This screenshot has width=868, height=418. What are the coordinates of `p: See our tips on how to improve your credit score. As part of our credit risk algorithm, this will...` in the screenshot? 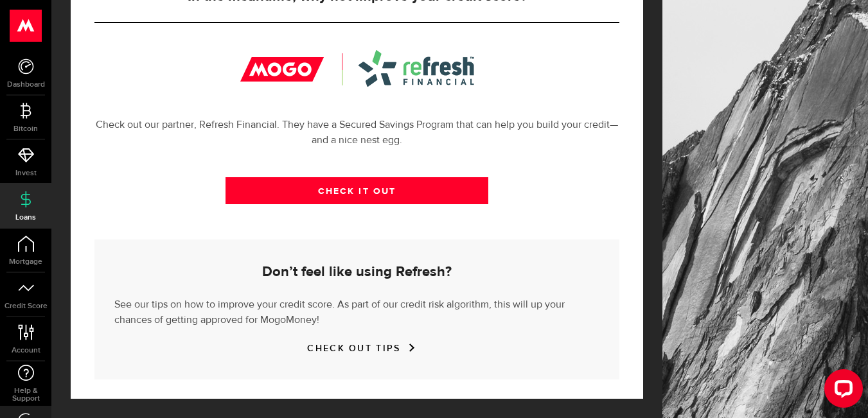 It's located at (357, 311).